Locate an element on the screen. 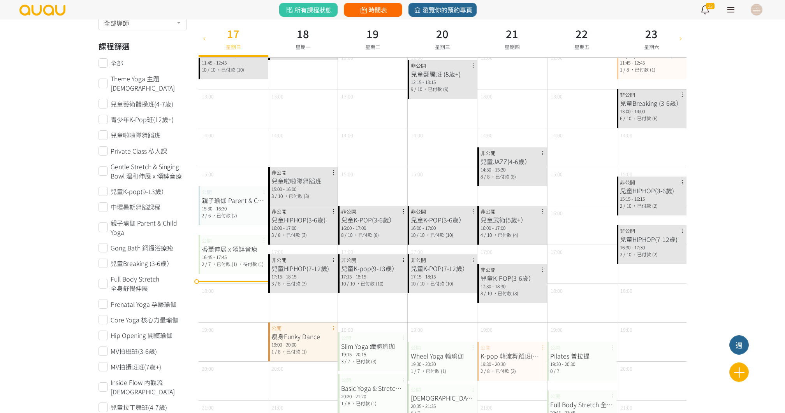 Image resolution: width=785 pixels, height=413 pixels. span: 全部 is located at coordinates (117, 63).